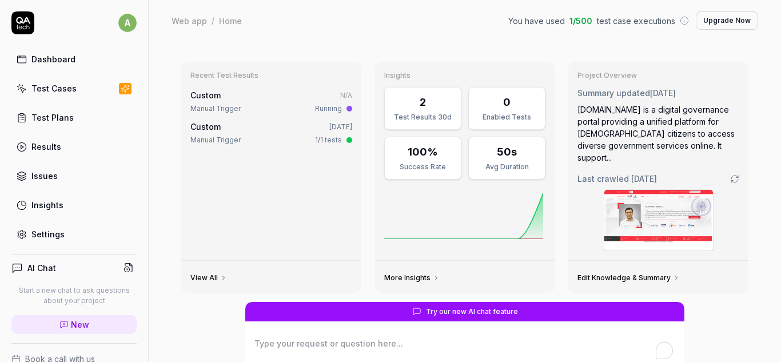  Describe the element at coordinates (74, 176) in the screenshot. I see `a: Issues` at that location.